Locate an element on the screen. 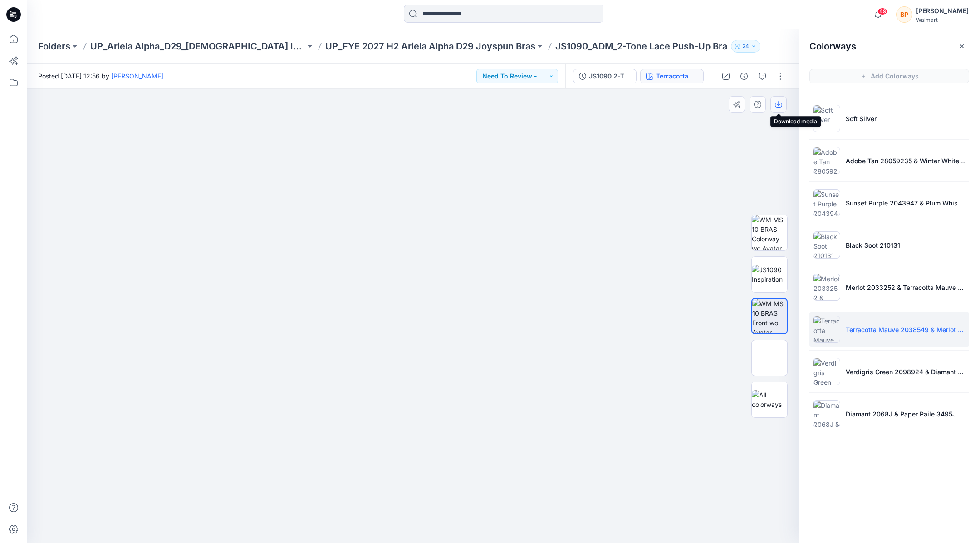 The height and width of the screenshot is (543, 980). img: WM MS 10 BRAS Colorway wo Avatar is located at coordinates (770, 233).